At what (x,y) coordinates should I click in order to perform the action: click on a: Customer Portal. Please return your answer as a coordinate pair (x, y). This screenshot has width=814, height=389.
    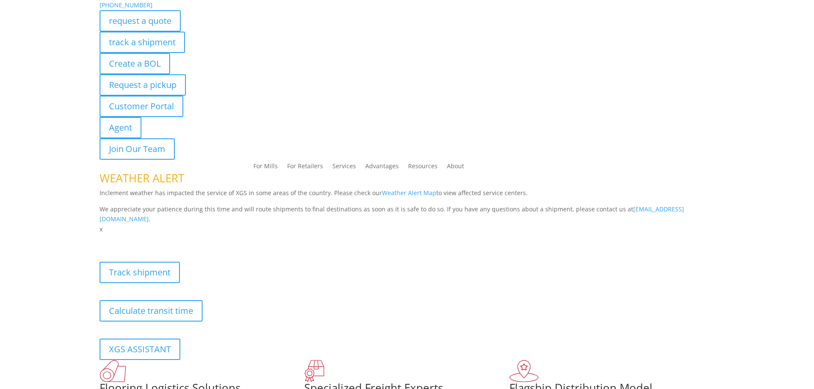
    Looking at the image, I should click on (141, 106).